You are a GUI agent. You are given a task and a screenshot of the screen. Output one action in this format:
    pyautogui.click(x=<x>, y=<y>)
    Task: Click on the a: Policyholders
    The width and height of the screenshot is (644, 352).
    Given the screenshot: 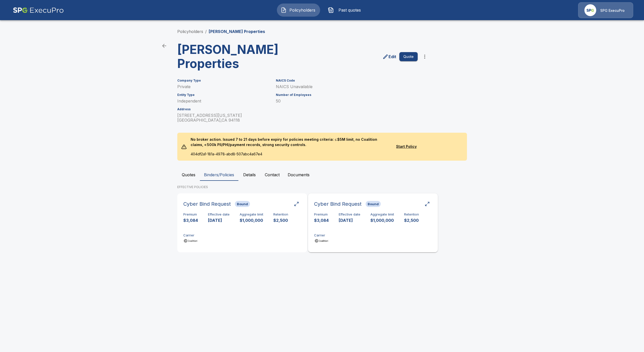 What is the action you would take?
    pyautogui.click(x=190, y=31)
    